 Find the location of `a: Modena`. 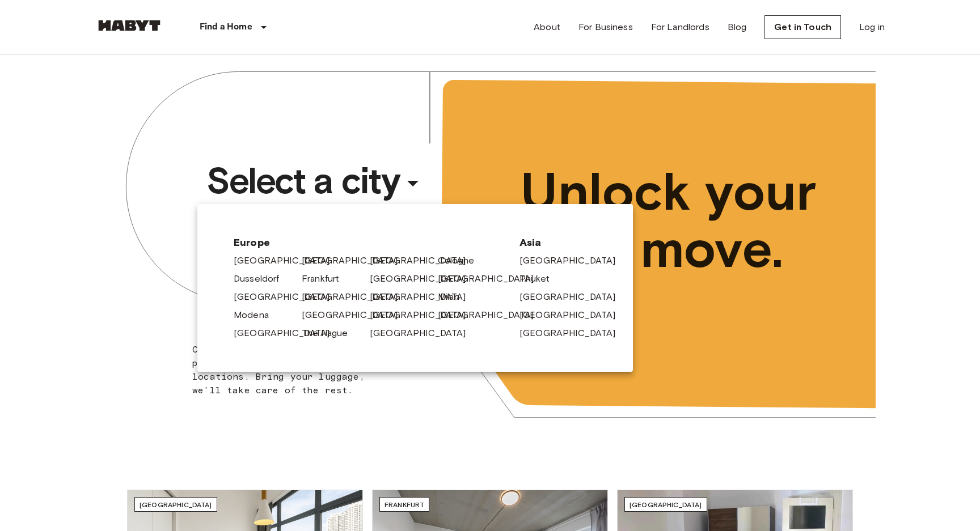

a: Modena is located at coordinates (257, 315).